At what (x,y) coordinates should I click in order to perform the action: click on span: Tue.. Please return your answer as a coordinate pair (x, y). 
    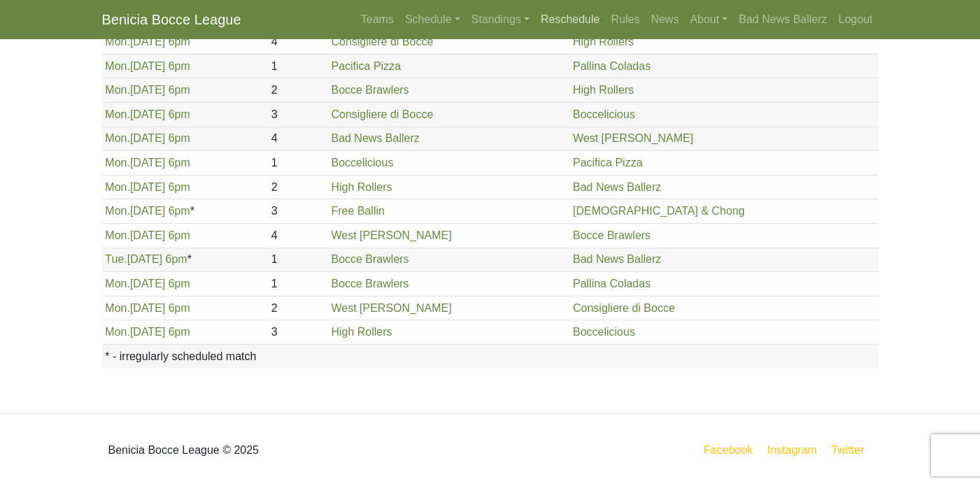
    Looking at the image, I should click on (115, 259).